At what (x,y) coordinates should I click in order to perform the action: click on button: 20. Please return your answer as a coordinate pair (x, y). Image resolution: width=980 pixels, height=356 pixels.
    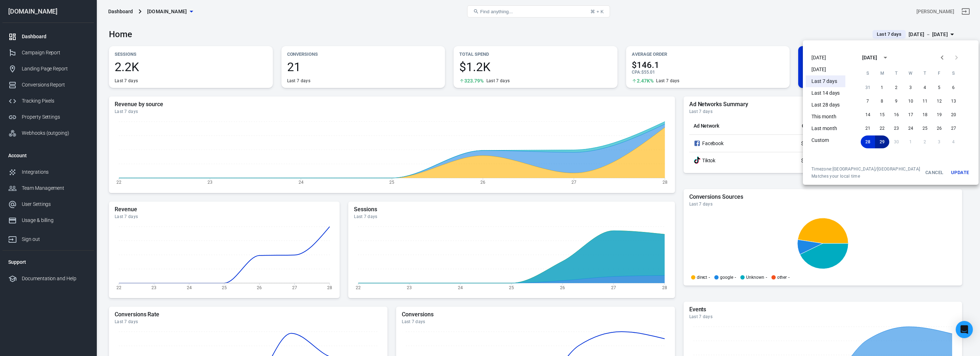
    Looking at the image, I should click on (953, 115).